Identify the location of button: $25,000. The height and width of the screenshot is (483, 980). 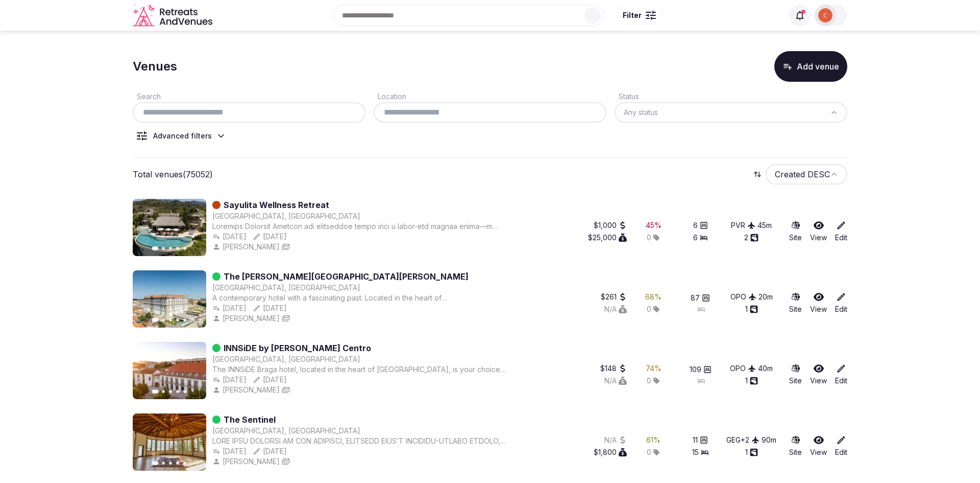
(607, 237).